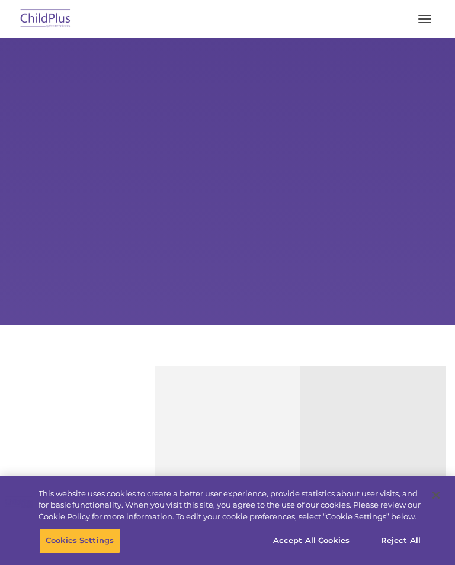 The height and width of the screenshot is (565, 455). Describe the element at coordinates (79, 541) in the screenshot. I see `button: Cookies Settings` at that location.